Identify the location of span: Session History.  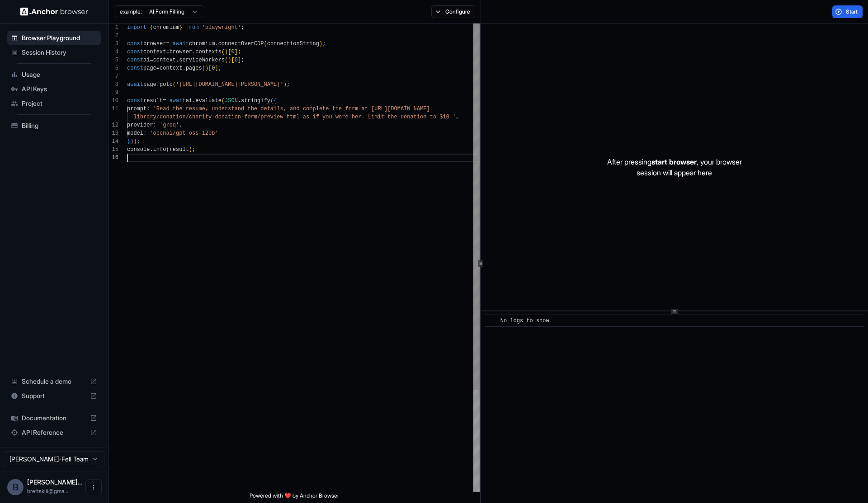
(59, 53).